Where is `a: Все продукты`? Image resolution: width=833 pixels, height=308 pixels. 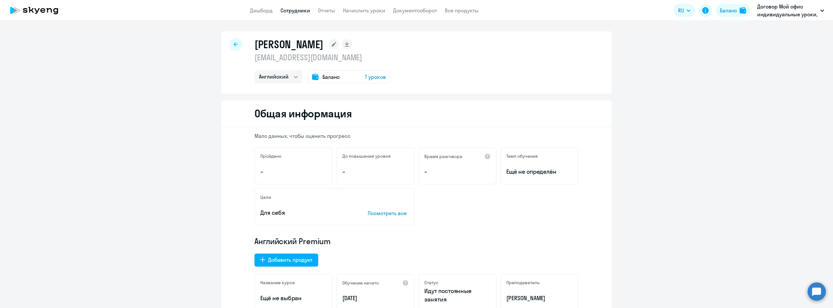 a: Все продукты is located at coordinates (462, 10).